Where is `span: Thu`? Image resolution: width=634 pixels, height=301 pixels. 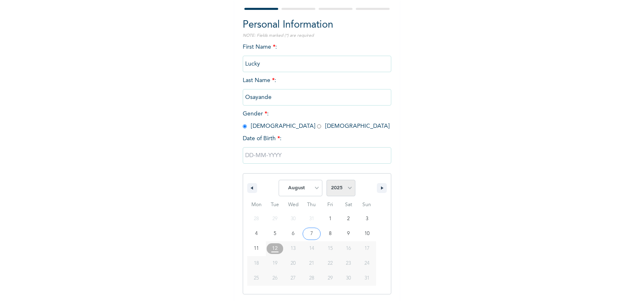 span: Thu is located at coordinates (312, 205).